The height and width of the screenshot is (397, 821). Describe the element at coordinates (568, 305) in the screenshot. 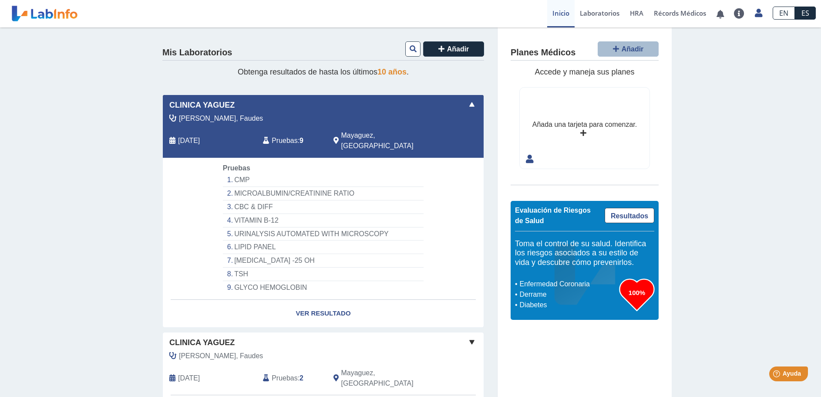

I see `li: Diabetes` at that location.